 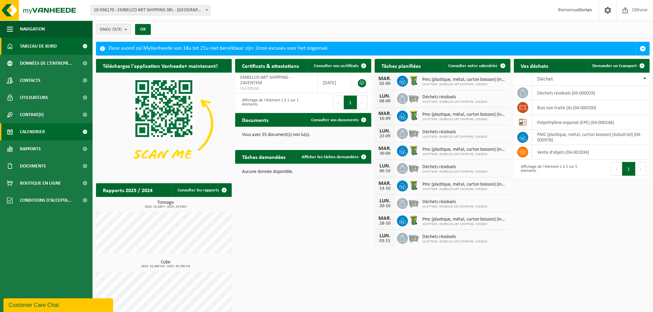 What do you see at coordinates (385, 101) in the screenshot?
I see `div: 08-09` at bounding box center [385, 101].